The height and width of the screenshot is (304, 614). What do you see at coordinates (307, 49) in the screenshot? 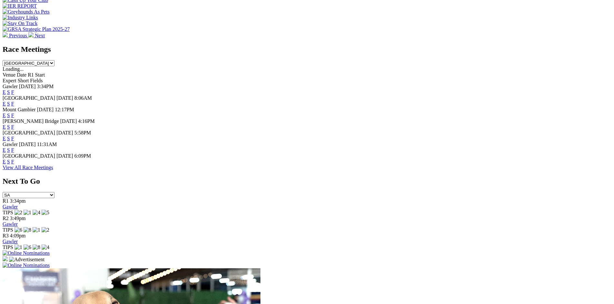
I see `h2: Race Meetings` at bounding box center [307, 49].